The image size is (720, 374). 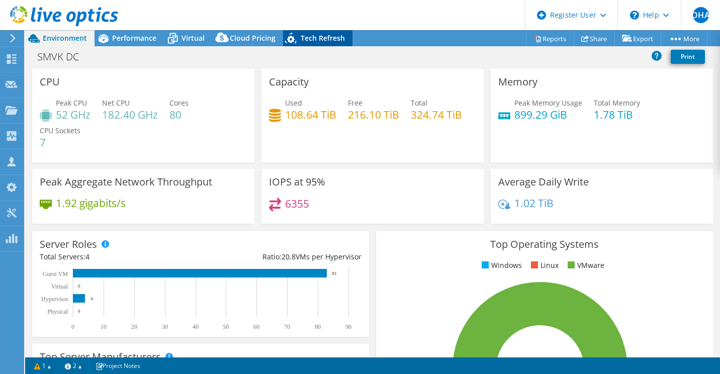 What do you see at coordinates (348, 327) in the screenshot?
I see `text: 90` at bounding box center [348, 327].